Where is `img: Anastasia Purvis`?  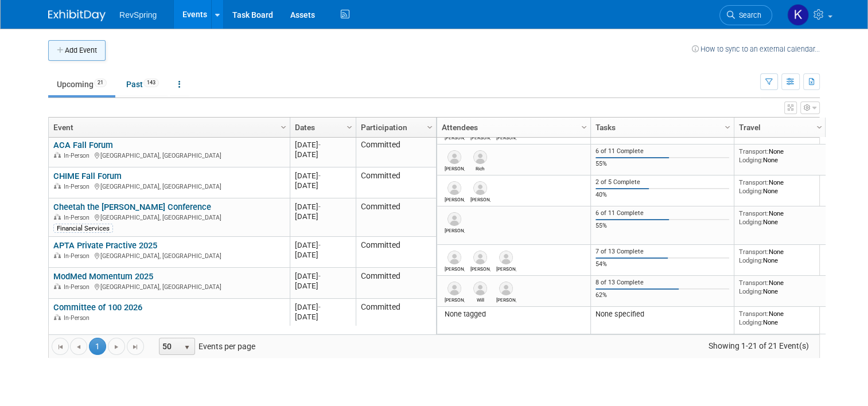 img: Anastasia Purvis is located at coordinates (506, 258).